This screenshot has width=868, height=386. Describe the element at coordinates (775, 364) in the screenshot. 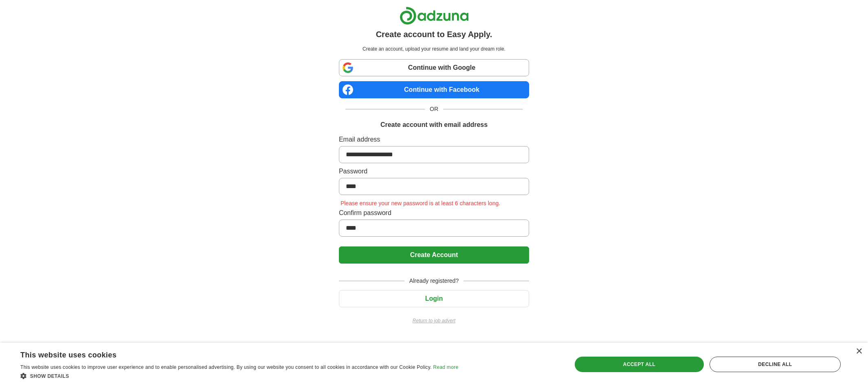

I see `div: Decline all` at that location.